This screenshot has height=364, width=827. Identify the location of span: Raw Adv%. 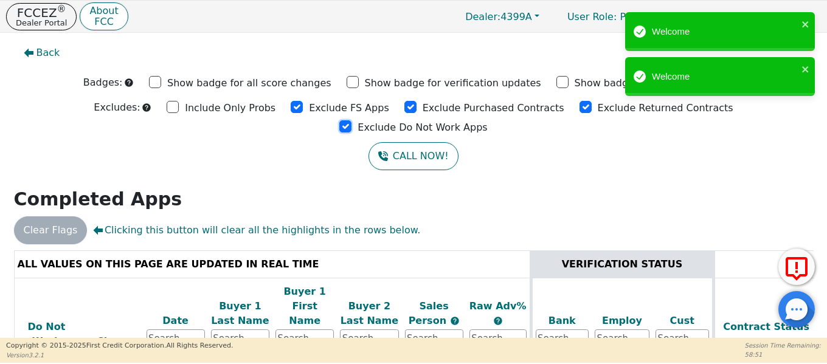
(498, 306).